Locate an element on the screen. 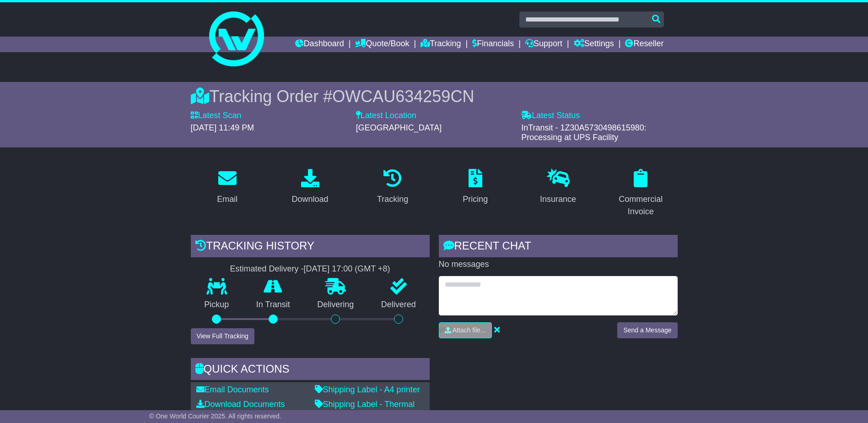 This screenshot has width=868, height=423. a: Commercial Invoice is located at coordinates (641, 193).